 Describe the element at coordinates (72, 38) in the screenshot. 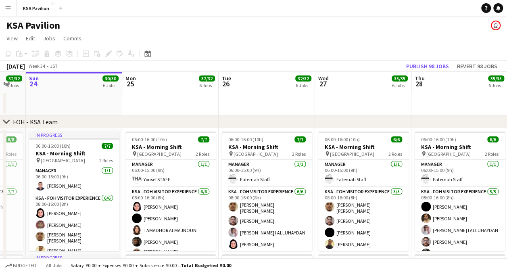

I see `span: Comms` at that location.